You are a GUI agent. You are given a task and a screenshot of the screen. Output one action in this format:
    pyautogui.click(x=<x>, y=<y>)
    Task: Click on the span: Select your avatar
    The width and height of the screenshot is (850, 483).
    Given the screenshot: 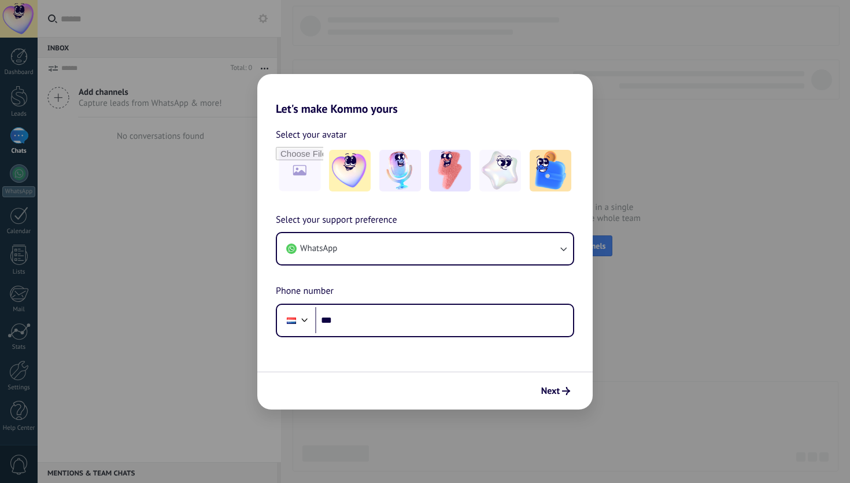 What is the action you would take?
    pyautogui.click(x=311, y=135)
    